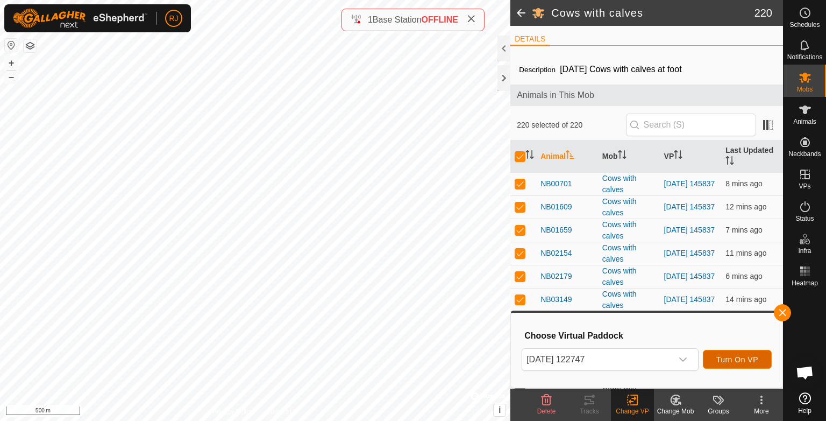 This screenshot has height=421, width=826. I want to click on span: OFFLINE, so click(440, 19).